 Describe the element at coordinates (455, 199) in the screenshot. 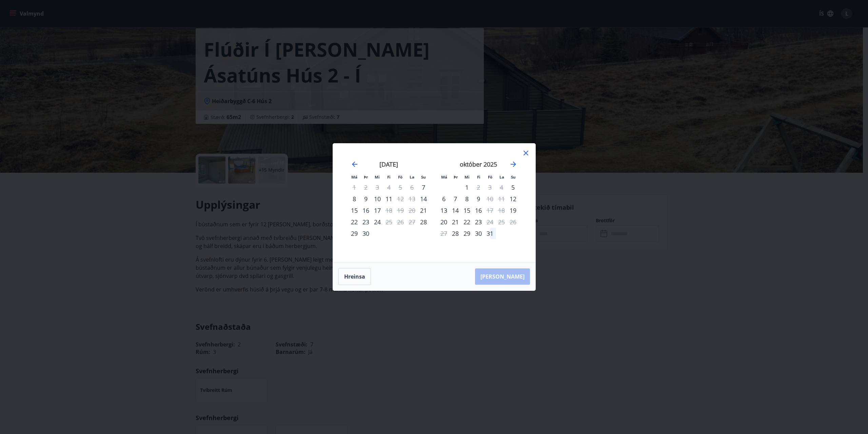

I see `td: Choose þriðjudagur, 7. október 2025 as your check-in date. It’s available.` at that location.